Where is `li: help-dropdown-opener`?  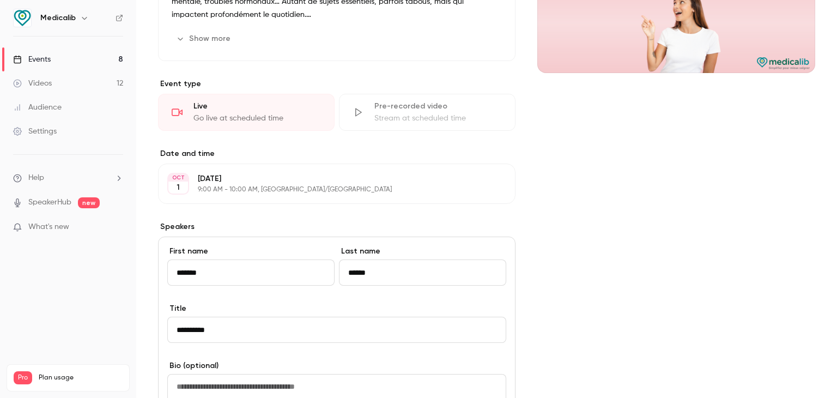 li: help-dropdown-opener is located at coordinates (68, 178).